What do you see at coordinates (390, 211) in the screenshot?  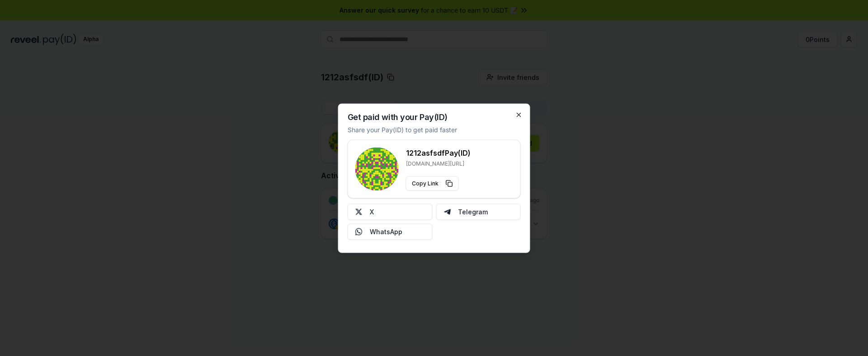 I see `button: X` at bounding box center [390, 211].